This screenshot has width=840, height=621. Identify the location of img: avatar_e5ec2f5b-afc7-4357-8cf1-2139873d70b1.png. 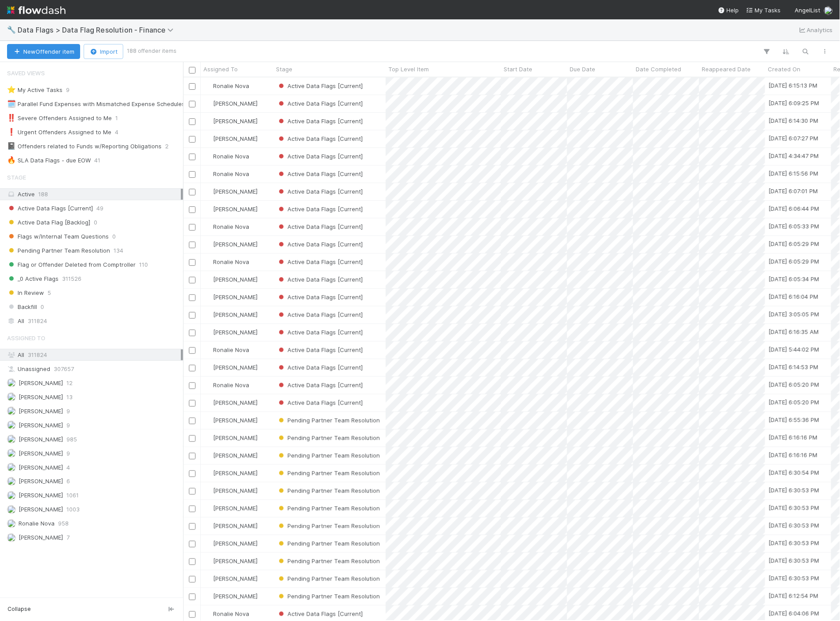
(11, 425).